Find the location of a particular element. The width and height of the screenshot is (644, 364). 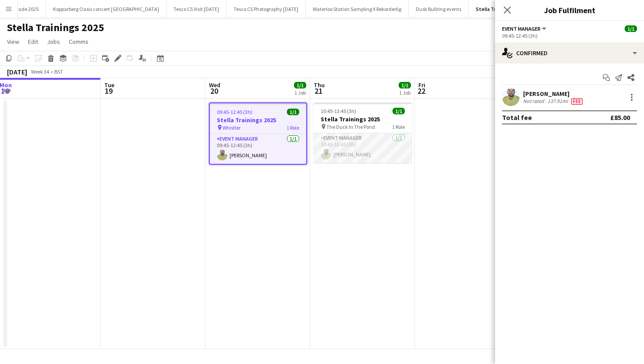

span: 19 is located at coordinates (109, 90).